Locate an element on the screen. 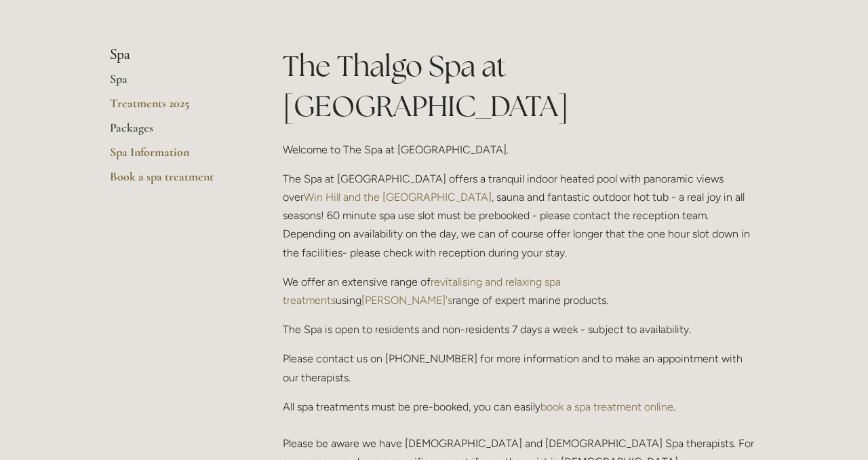 The width and height of the screenshot is (868, 460). a: Book a spa treatment is located at coordinates (174, 181).